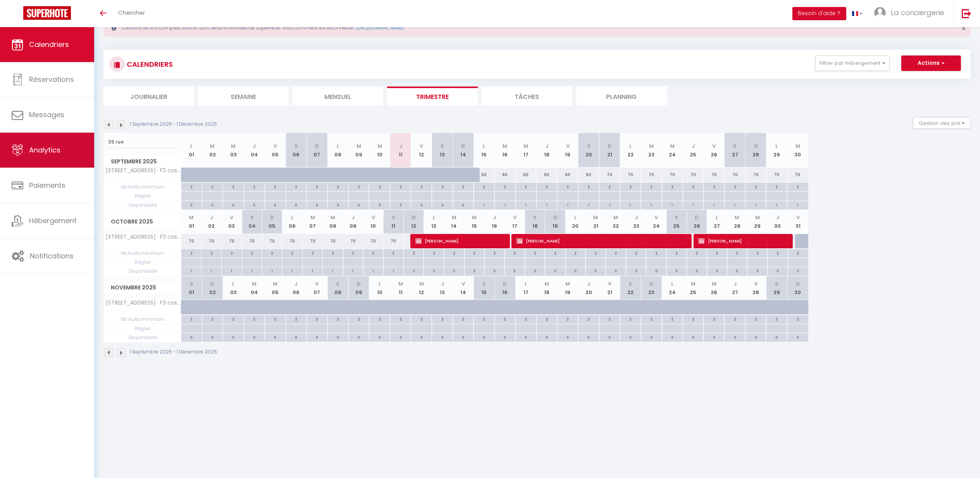  I want to click on th: 30, so click(798, 150).